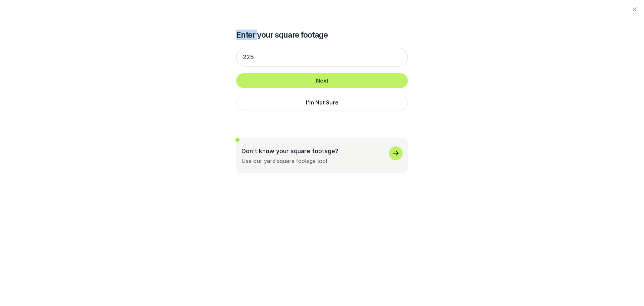 This screenshot has height=306, width=644. What do you see at coordinates (290, 151) in the screenshot?
I see `p: Don't know your square footage?` at bounding box center [290, 151].